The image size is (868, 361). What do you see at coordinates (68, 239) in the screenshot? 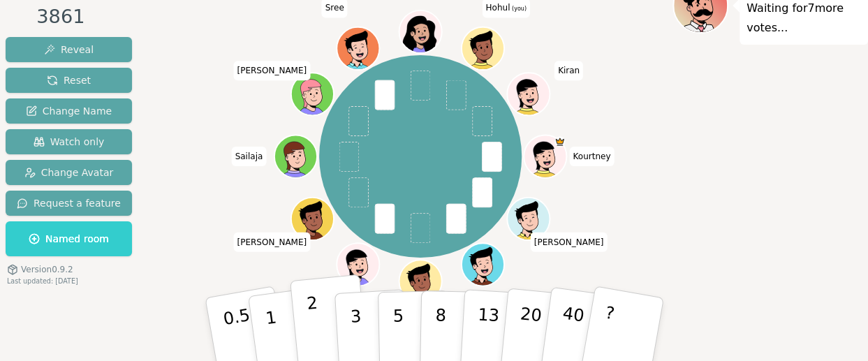
I see `span: Named room` at bounding box center [68, 239].